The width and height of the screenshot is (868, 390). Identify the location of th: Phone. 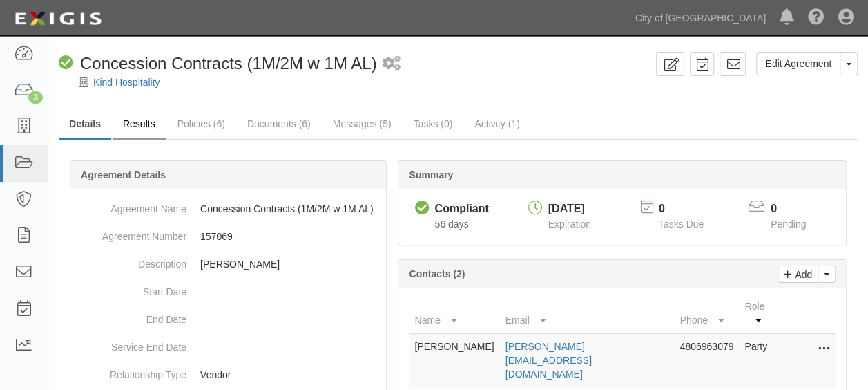
(706, 313).